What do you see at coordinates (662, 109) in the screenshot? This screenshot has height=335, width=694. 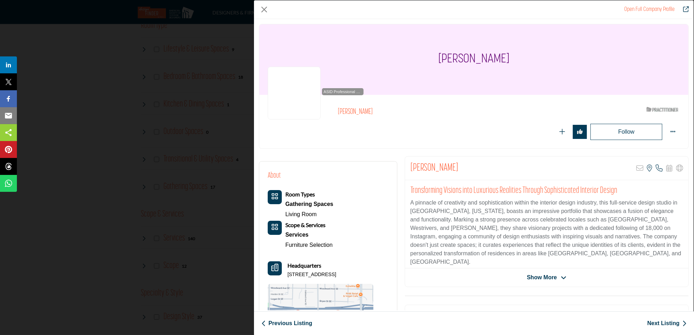 I see `img: ASID Qualified Practitioners` at bounding box center [662, 109].